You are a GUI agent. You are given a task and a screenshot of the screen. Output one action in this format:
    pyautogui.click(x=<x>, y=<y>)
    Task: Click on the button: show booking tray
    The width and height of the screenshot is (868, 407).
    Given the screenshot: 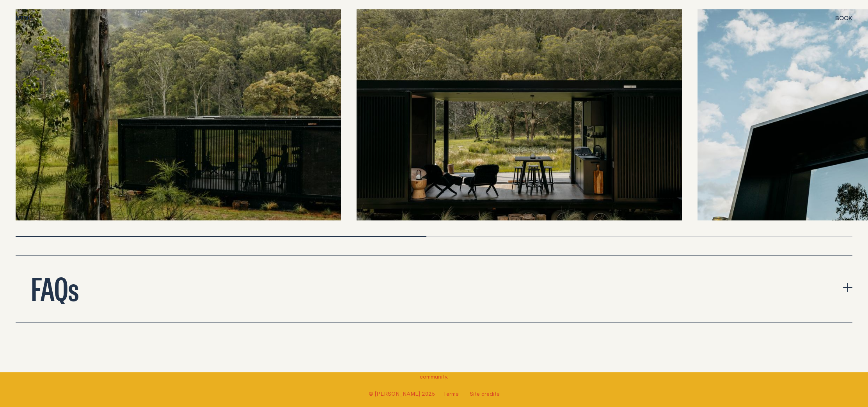 What is the action you would take?
    pyautogui.click(x=844, y=19)
    